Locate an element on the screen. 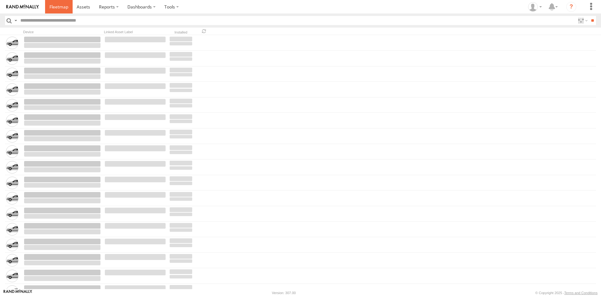 The width and height of the screenshot is (601, 296). span: Refresh is located at coordinates (204, 31).